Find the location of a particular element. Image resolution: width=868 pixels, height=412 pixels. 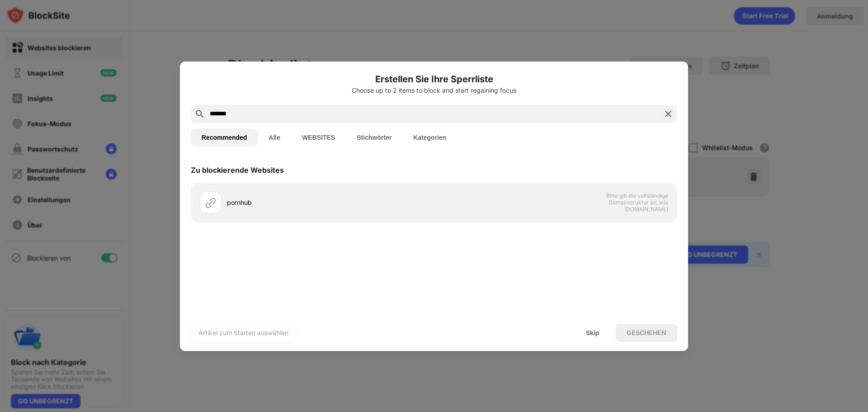

div: Choose up to 2 items to block and start regaining focus is located at coordinates (434, 91).